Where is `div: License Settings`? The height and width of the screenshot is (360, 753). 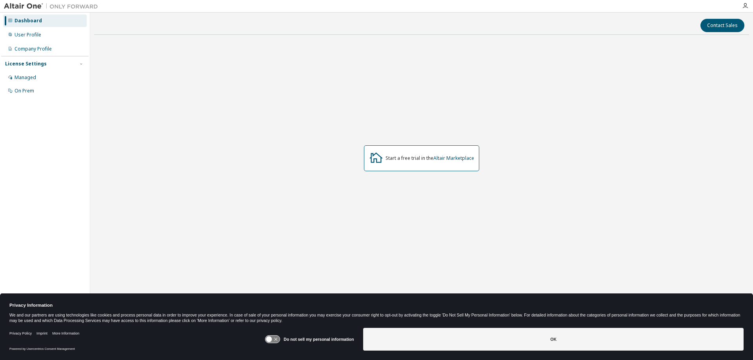 div: License Settings is located at coordinates (26, 64).